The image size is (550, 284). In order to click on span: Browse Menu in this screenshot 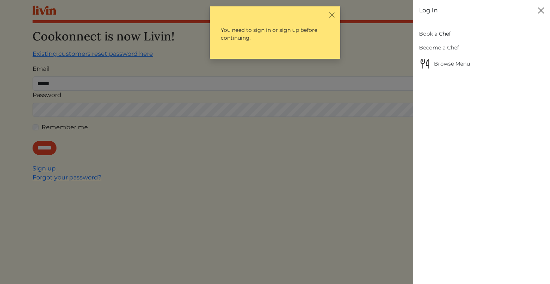, I will do `click(482, 64)`.